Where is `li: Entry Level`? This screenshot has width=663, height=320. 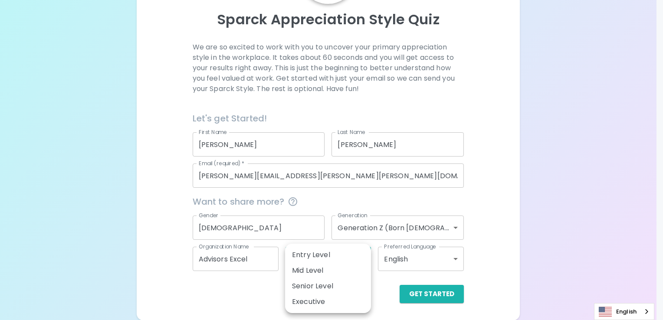
li: Entry Level is located at coordinates (328, 255).